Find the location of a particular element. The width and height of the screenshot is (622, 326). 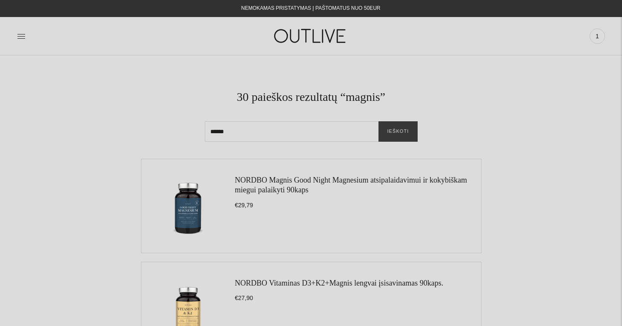

div: NEMOKAMAS PRISTATYMAS Į PAŠTOMATUS NUO 50EUR is located at coordinates (311, 9).